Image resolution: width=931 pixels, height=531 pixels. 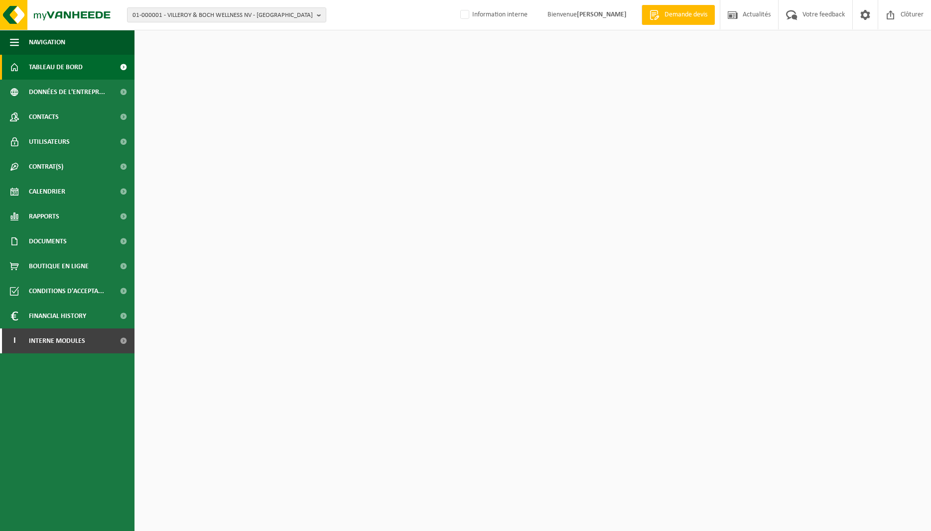 I want to click on span: Utilisateurs, so click(x=49, y=142).